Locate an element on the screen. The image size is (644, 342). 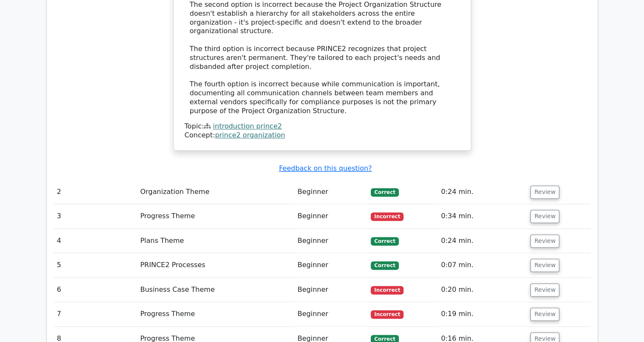
td: 4 is located at coordinates (95, 241).